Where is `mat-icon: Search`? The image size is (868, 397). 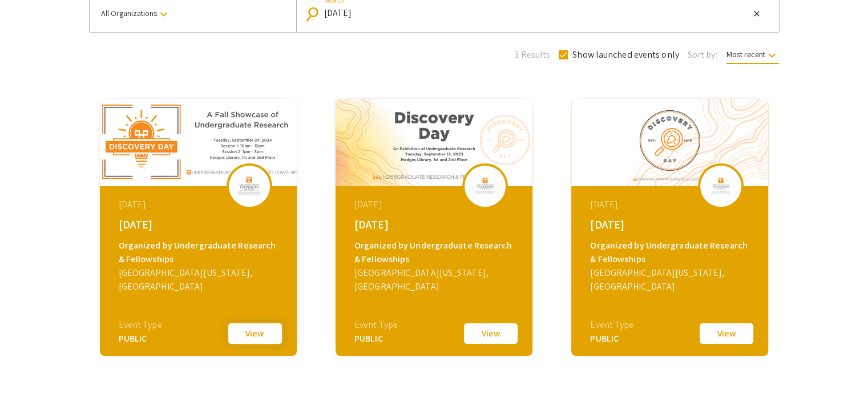 mat-icon: Search is located at coordinates (315, 14).